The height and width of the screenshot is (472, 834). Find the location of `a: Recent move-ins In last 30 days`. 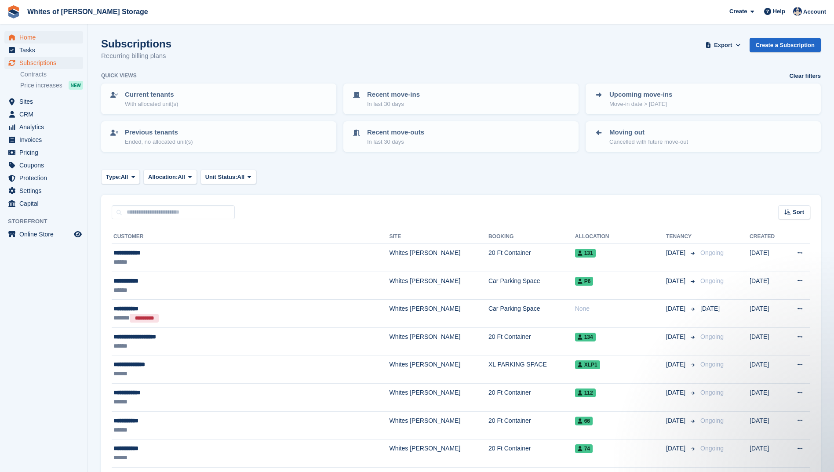

a: Recent move-ins In last 30 days is located at coordinates (461, 99).